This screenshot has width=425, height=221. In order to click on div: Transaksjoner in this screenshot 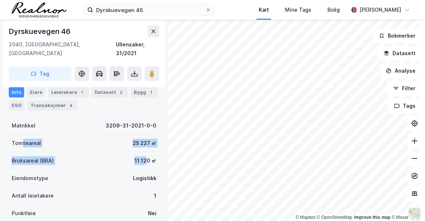, I will do `click(52, 105)`.